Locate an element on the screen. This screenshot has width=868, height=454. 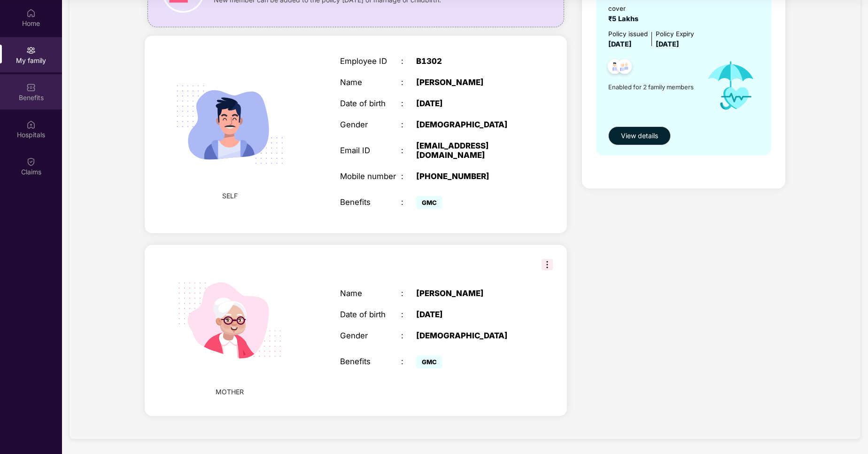
div: Mobile number is located at coordinates (371, 177).